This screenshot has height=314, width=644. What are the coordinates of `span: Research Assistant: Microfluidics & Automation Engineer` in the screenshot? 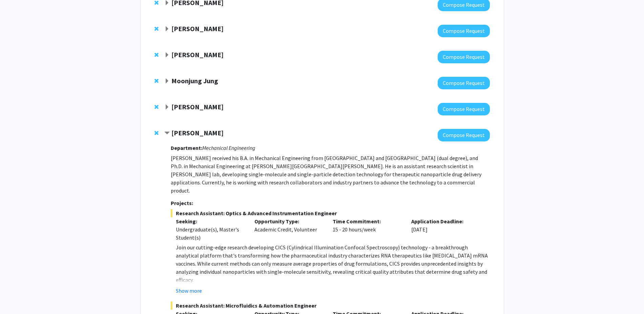 It's located at (330, 305).